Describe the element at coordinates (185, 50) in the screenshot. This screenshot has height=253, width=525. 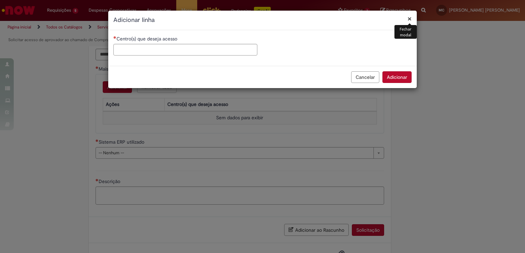
I see `input: Centro(s) que deseja acesso` at that location.